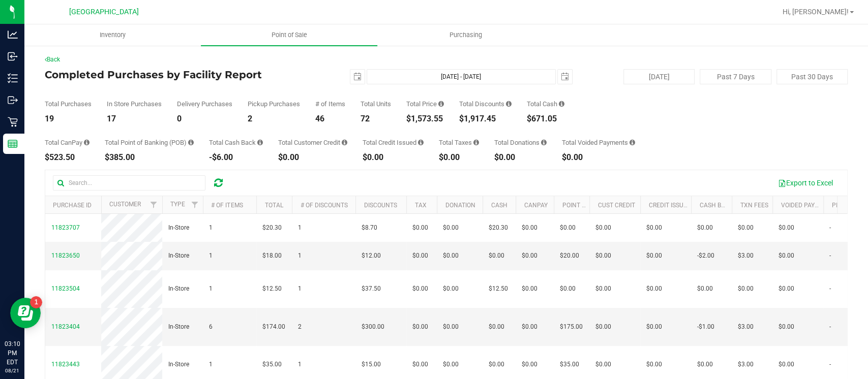 This screenshot has height=379, width=868. Describe the element at coordinates (706, 327) in the screenshot. I see `span: -$1.00` at that location.